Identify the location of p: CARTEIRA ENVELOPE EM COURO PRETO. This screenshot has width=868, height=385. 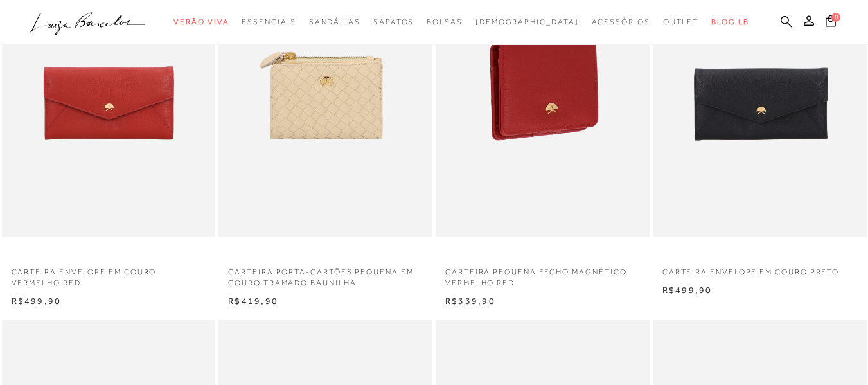
(760, 268).